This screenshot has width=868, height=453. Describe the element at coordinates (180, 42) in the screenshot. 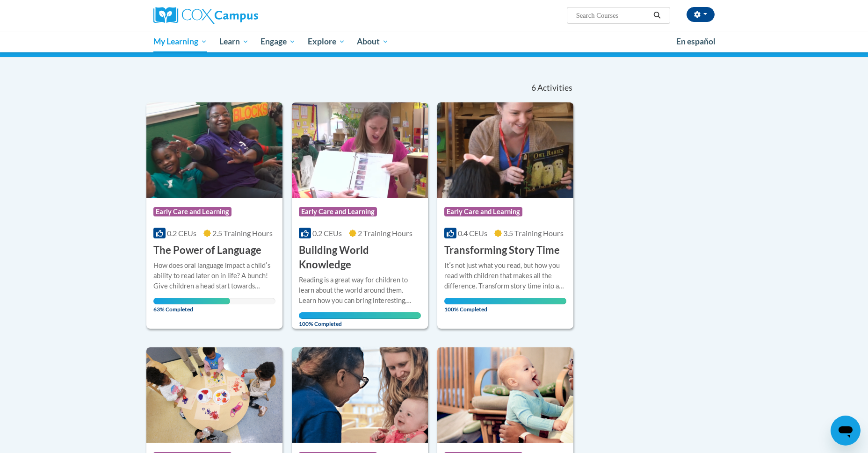

I see `span: My Learning` at that location.